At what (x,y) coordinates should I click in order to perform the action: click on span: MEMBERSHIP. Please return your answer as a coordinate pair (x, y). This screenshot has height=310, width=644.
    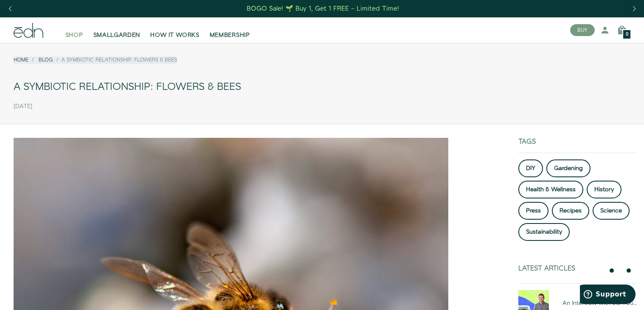
    Looking at the image, I should click on (229, 35).